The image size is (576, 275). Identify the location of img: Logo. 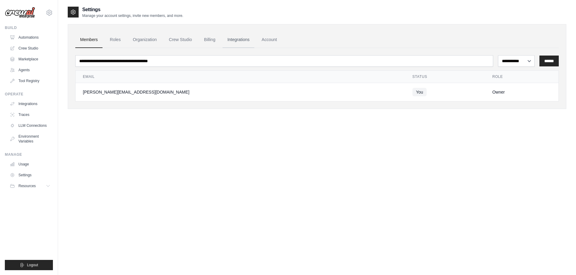
(20, 13).